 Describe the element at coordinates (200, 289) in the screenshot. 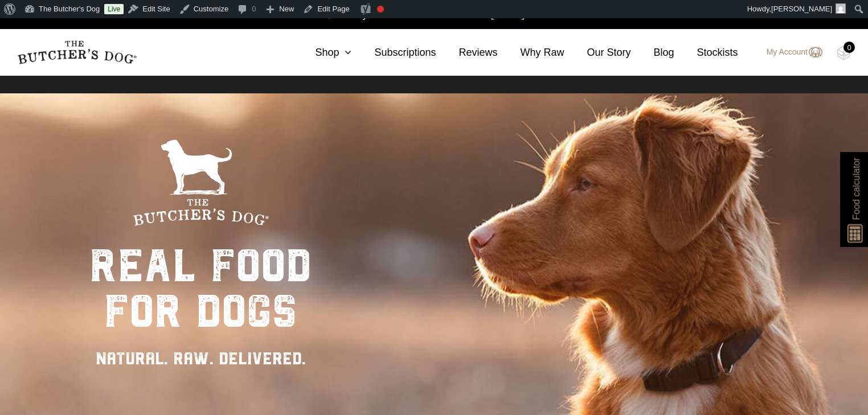

I see `div: real food for dogs` at that location.